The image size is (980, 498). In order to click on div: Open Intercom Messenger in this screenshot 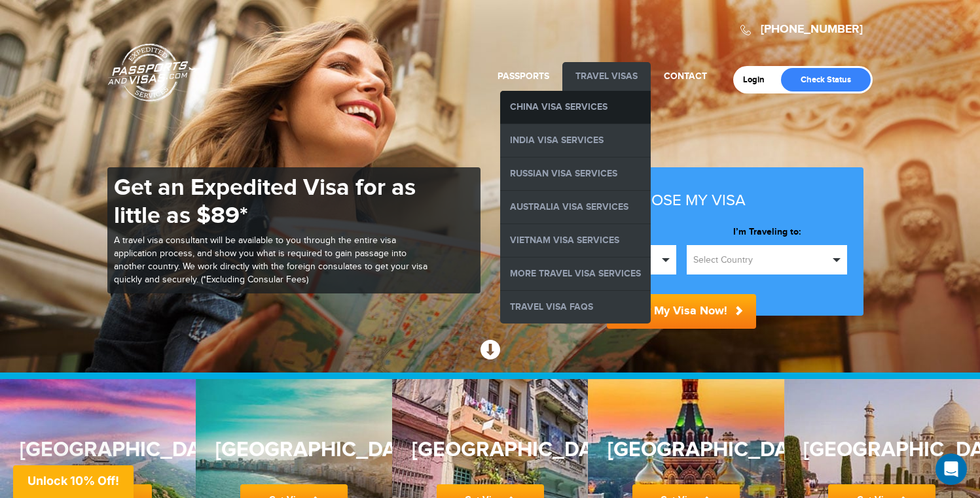, I will do `click(951, 470)`.